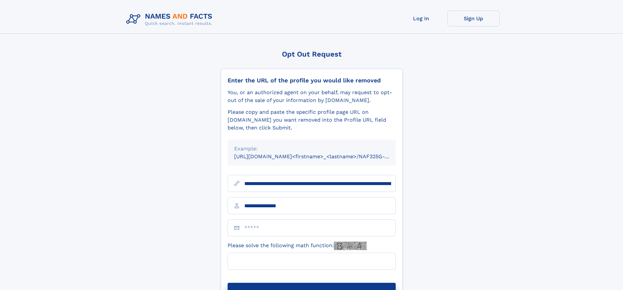  I want to click on a: Sign Up, so click(474, 18).